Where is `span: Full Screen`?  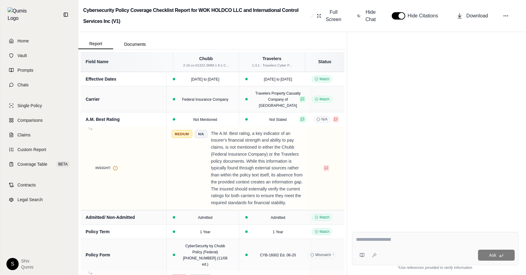 span: Full Screen is located at coordinates (333, 16).